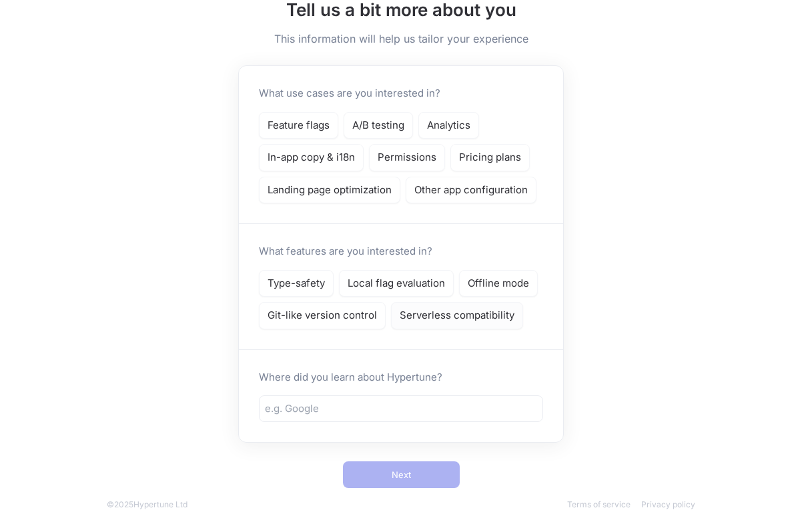 Image resolution: width=802 pixels, height=532 pixels. What do you see at coordinates (407, 157) in the screenshot?
I see `p: Permissions` at bounding box center [407, 157].